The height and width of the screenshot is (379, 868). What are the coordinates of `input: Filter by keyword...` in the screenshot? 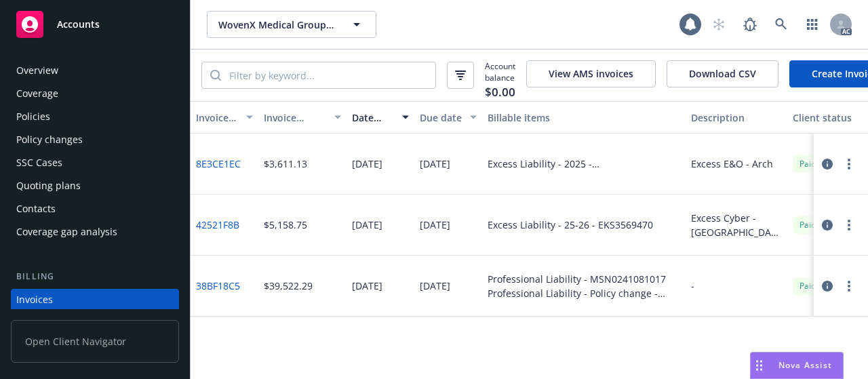 It's located at (328, 75).